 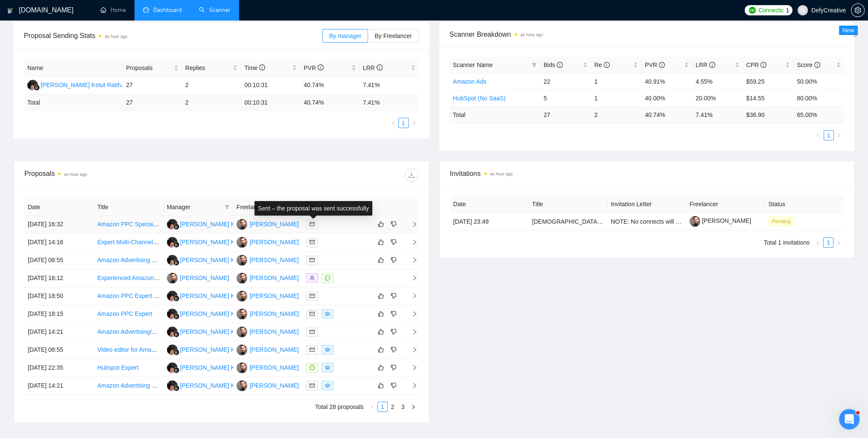 I want to click on span: Scanner Name, so click(x=472, y=65).